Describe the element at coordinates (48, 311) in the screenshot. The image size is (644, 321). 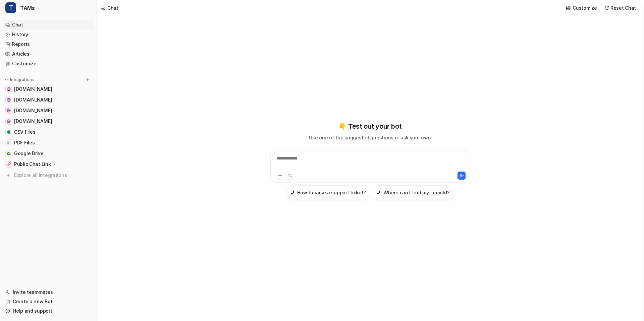
I see `a: Help and support` at that location.